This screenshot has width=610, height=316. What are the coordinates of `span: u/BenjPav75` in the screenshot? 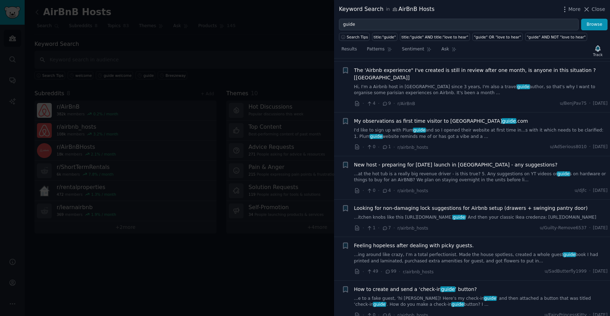 It's located at (573, 104).